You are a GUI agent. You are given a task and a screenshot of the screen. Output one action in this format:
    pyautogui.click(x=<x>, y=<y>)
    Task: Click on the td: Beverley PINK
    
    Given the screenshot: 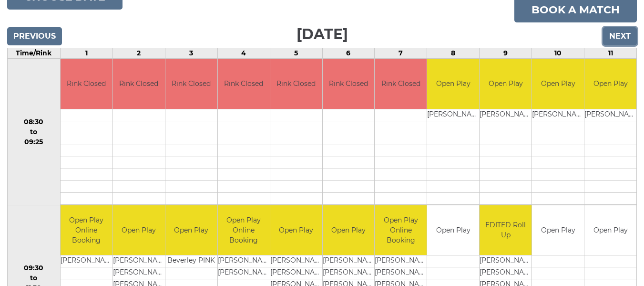 What is the action you would take?
    pyautogui.click(x=192, y=261)
    